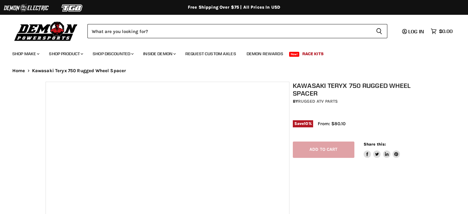 This screenshot has width=468, height=214. I want to click on div: by, so click(359, 101).